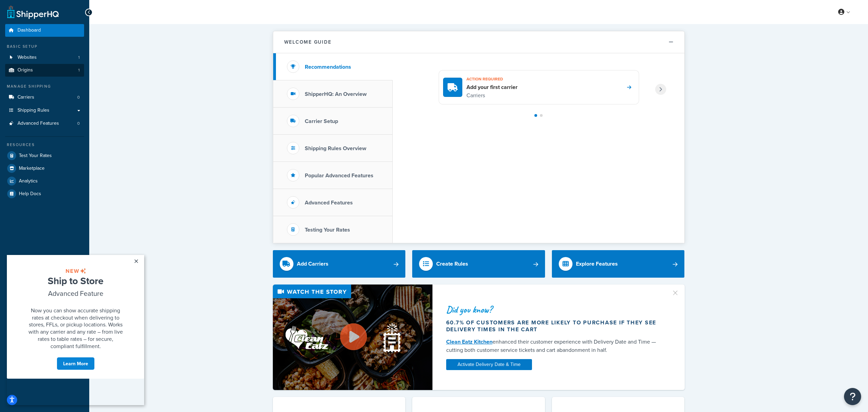 The image size is (868, 412). What do you see at coordinates (336, 94) in the screenshot?
I see `h3: ShipperHQ: An Overview` at bounding box center [336, 94].